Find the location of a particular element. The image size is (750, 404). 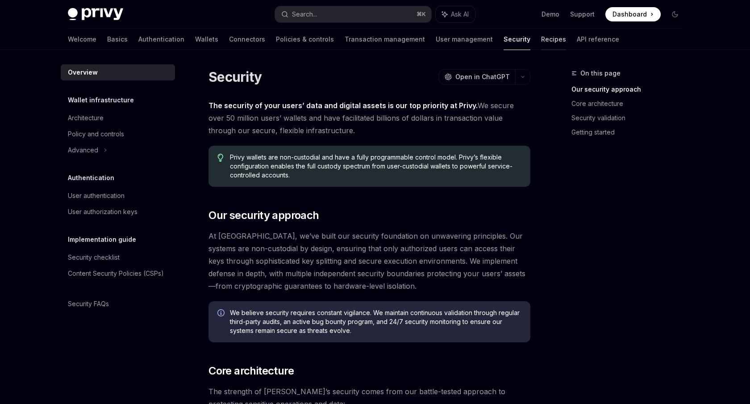

a: Dashboard is located at coordinates (633, 14).